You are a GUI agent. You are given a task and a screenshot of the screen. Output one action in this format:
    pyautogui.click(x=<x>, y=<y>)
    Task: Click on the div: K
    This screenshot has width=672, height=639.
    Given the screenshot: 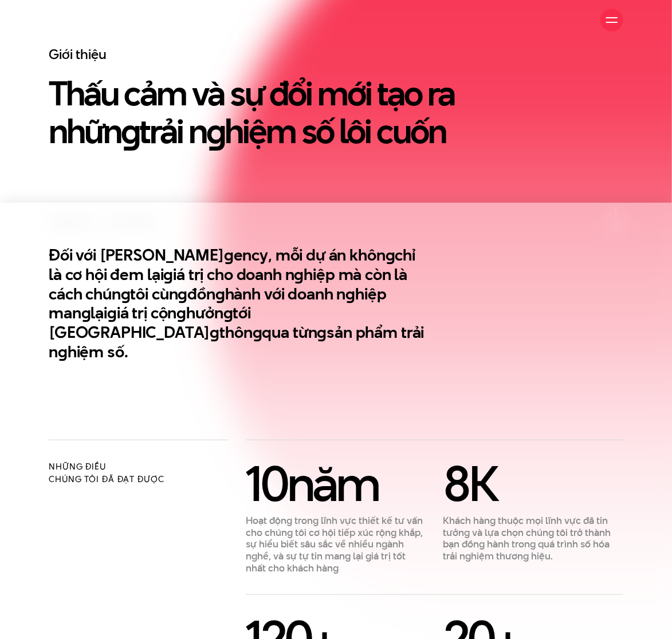 What is the action you would take?
    pyautogui.click(x=533, y=483)
    